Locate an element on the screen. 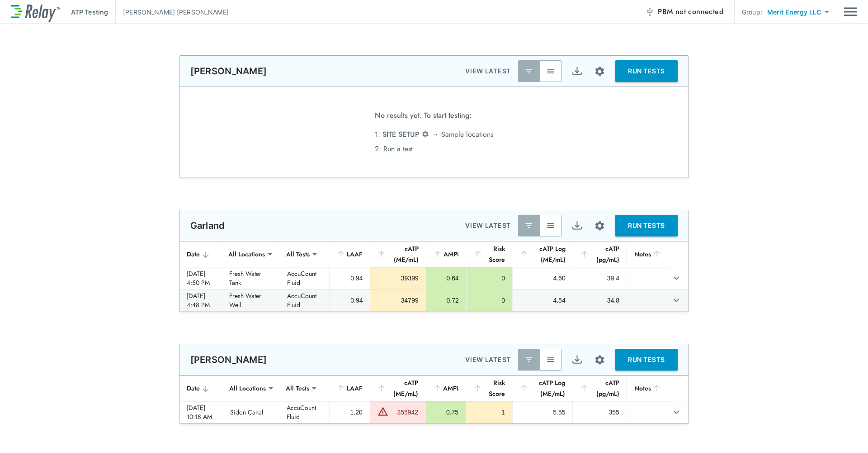  li: 2. Run a test is located at coordinates (434, 149).